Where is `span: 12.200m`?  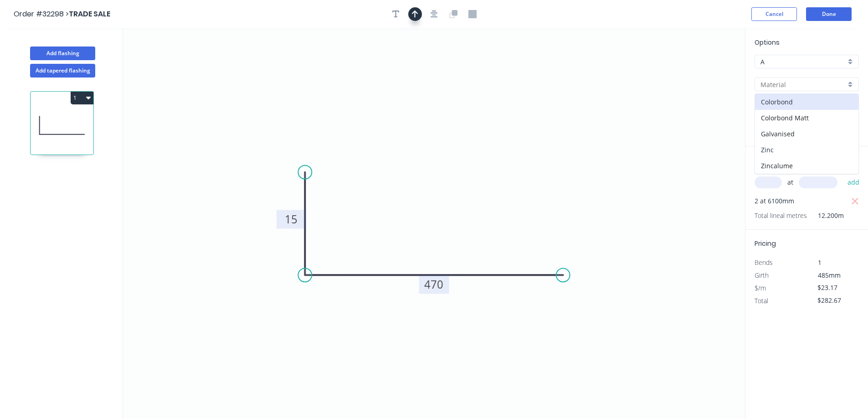 span: 12.200m is located at coordinates (825, 216).